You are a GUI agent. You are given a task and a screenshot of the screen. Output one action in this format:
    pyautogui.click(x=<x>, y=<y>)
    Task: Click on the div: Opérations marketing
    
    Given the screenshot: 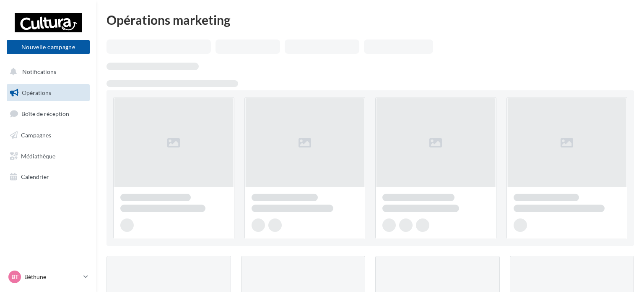 What is the action you would take?
    pyautogui.click(x=370, y=20)
    